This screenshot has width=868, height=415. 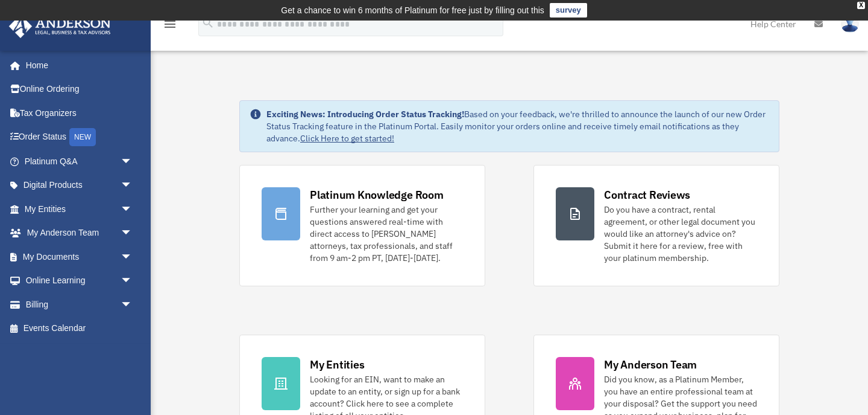 What do you see at coordinates (347, 139) in the screenshot?
I see `a: Click Here to get started!` at bounding box center [347, 139].